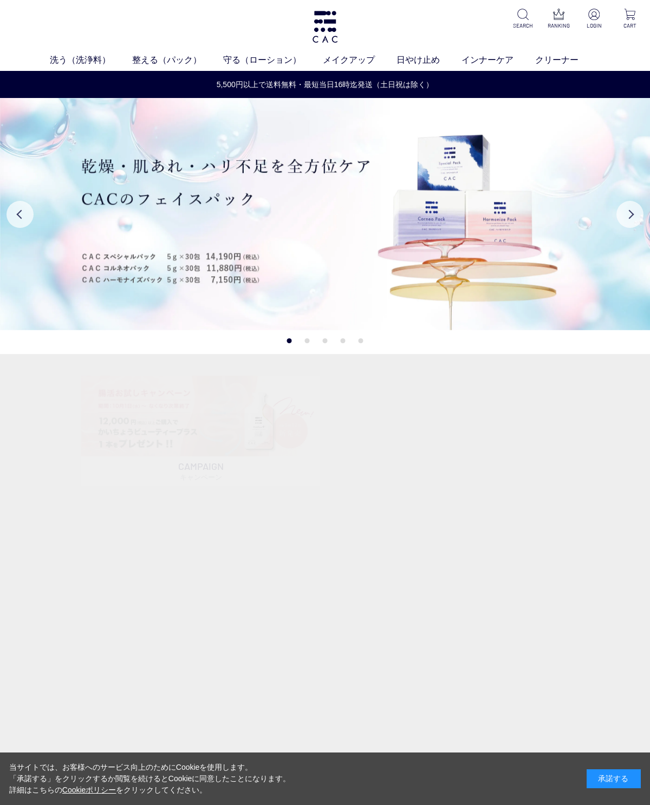  I want to click on p: CAMPAIGN, so click(200, 471).